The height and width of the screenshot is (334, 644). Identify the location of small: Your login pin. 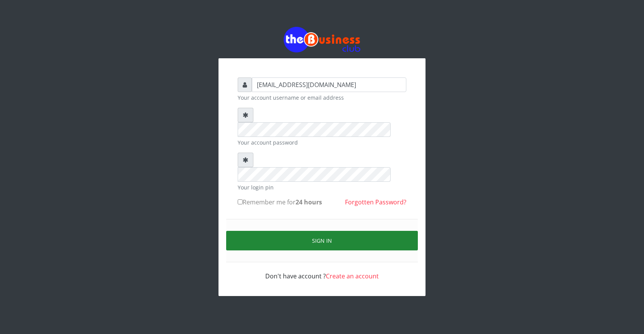
(322, 187).